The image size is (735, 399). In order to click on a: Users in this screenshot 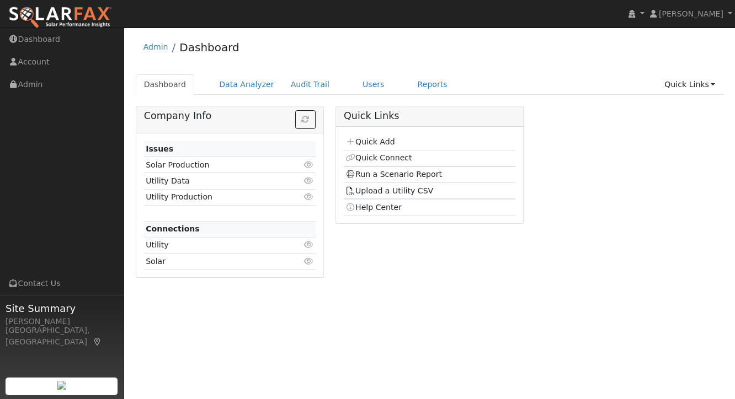, I will do `click(373, 84)`.